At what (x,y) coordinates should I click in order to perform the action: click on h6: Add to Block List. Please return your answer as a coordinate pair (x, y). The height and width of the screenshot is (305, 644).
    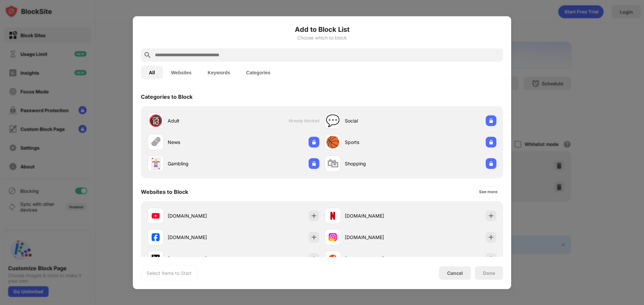
    Looking at the image, I should click on (322, 29).